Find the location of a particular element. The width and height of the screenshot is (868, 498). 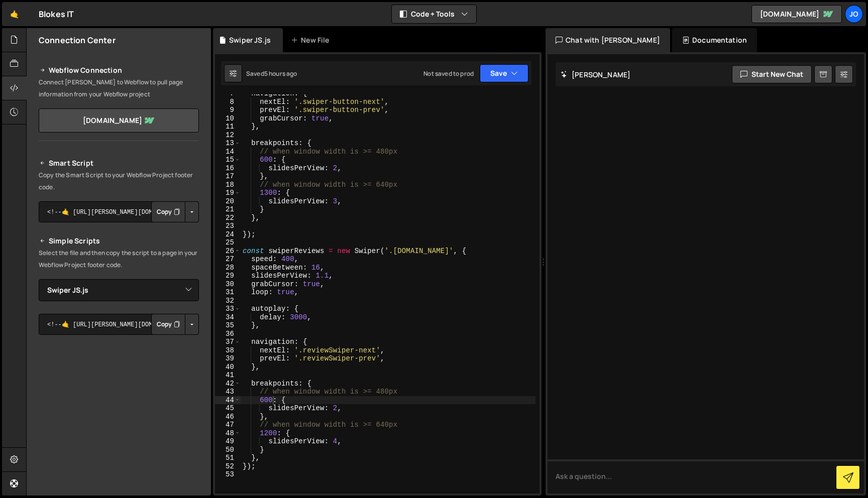

h2: Connection Center is located at coordinates (77, 40).